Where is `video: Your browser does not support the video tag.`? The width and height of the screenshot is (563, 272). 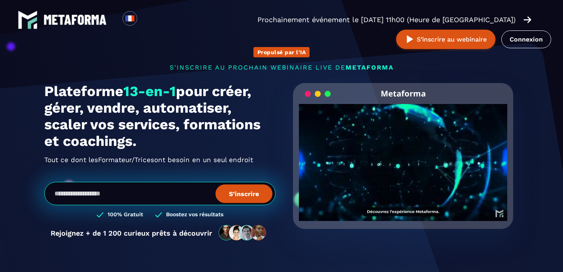
video: Your browser does not support the video tag. is located at coordinates (403, 156).